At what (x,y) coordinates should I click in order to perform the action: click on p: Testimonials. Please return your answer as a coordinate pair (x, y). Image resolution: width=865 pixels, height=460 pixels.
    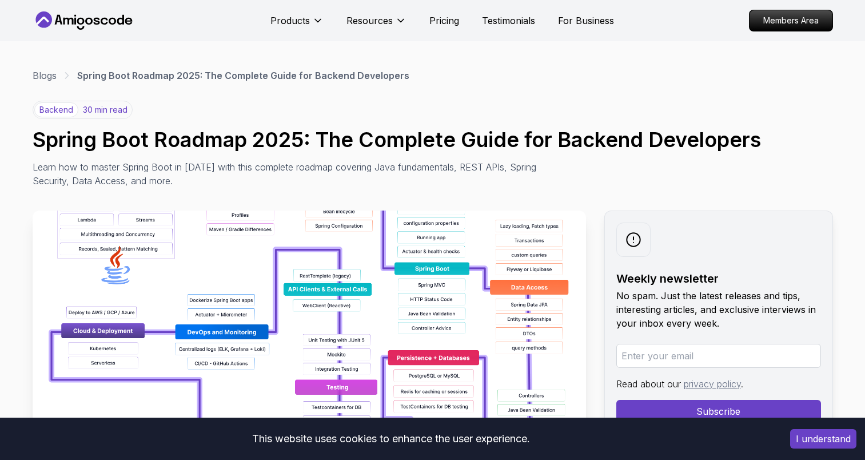
    Looking at the image, I should click on (508, 21).